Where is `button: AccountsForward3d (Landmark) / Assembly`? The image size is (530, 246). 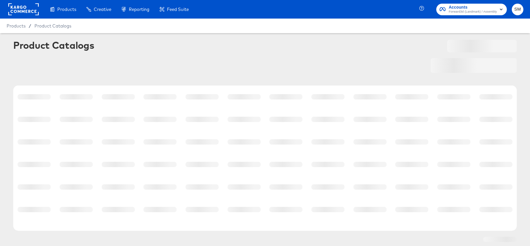 button: AccountsForward3d (Landmark) / Assembly is located at coordinates (472, 9).